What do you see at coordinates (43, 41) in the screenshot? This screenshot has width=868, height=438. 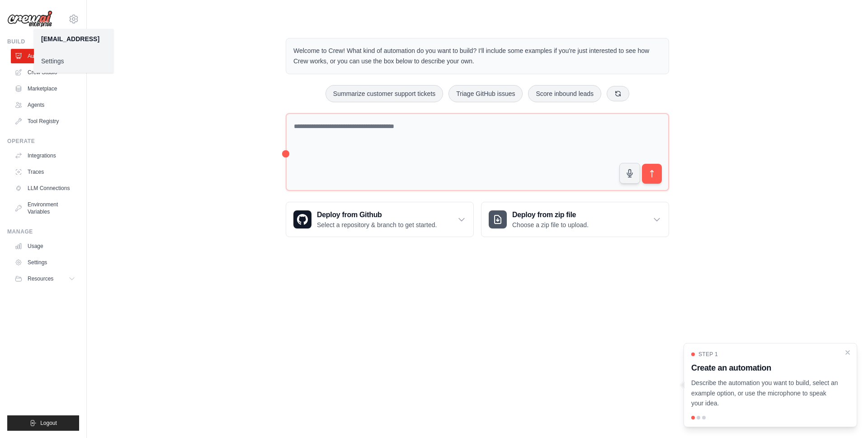 I see `div: Build` at bounding box center [43, 41].